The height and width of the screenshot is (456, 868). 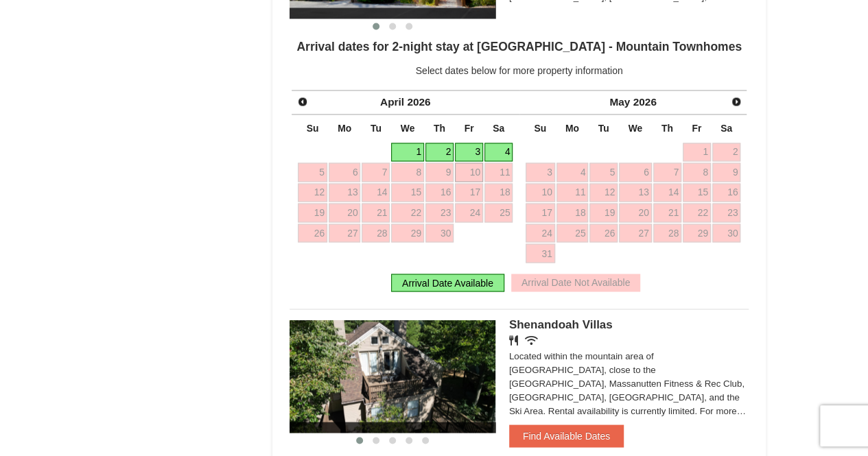 I want to click on a: Prev, so click(x=303, y=102).